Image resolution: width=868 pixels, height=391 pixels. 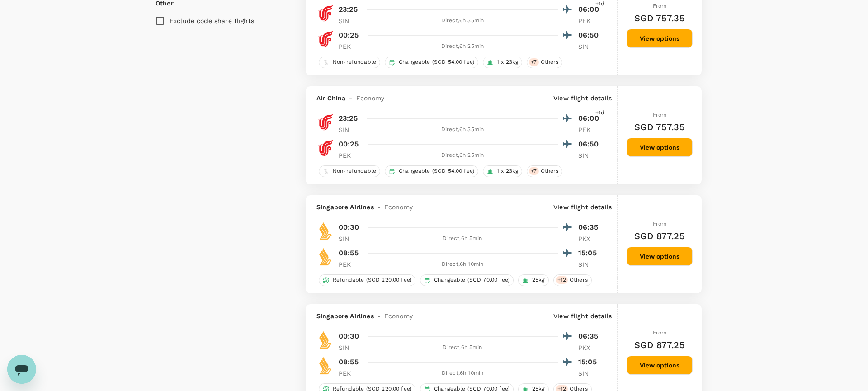 I want to click on div: Changeable (SGD 70.00 fee), so click(x=466, y=280).